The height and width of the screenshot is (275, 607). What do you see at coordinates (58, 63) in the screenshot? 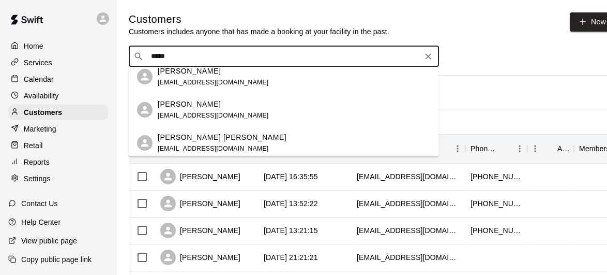
I see `div: Services` at bounding box center [58, 63].